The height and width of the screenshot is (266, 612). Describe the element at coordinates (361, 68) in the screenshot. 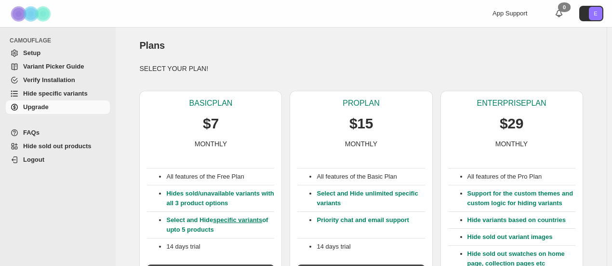

I see `p: SELECT YOUR PLAN!` at that location.